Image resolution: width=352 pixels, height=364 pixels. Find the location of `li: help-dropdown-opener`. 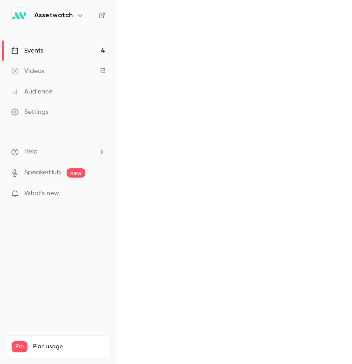

li: help-dropdown-opener is located at coordinates (58, 152).